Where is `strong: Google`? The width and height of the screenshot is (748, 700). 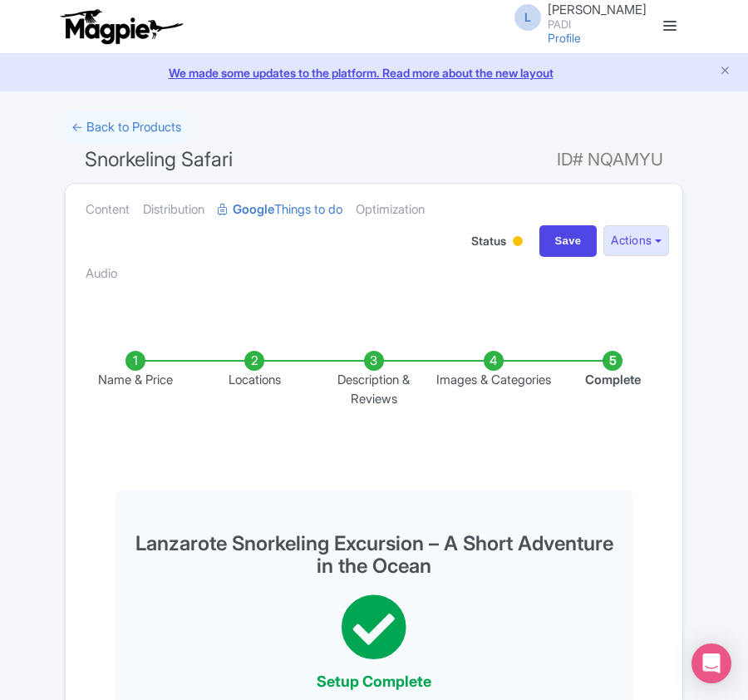
strong: Google is located at coordinates (253, 209).